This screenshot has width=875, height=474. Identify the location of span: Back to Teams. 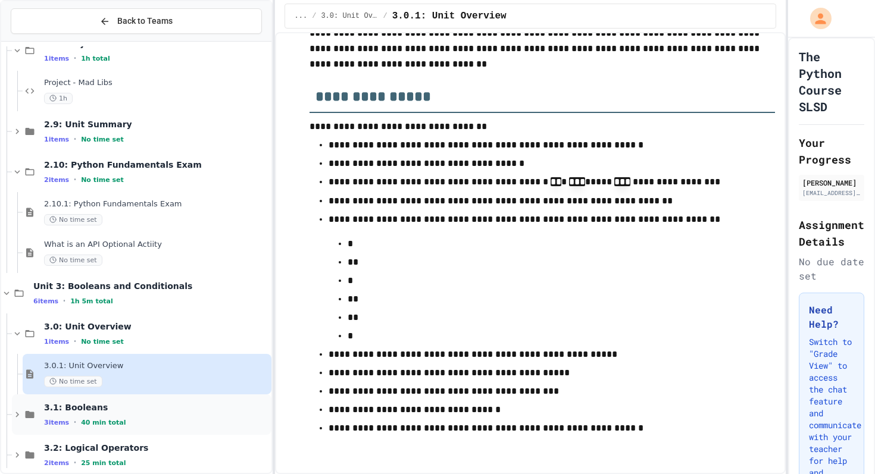
(145, 21).